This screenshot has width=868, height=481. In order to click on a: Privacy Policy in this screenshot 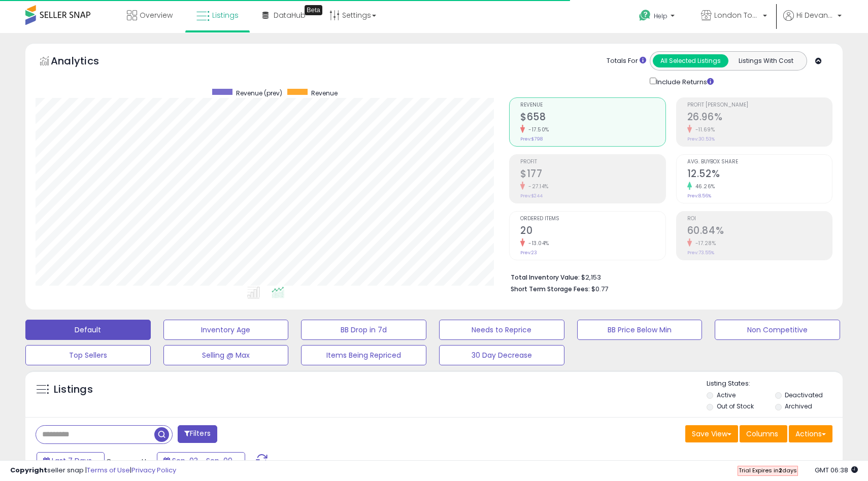, I will do `click(154, 469)`.